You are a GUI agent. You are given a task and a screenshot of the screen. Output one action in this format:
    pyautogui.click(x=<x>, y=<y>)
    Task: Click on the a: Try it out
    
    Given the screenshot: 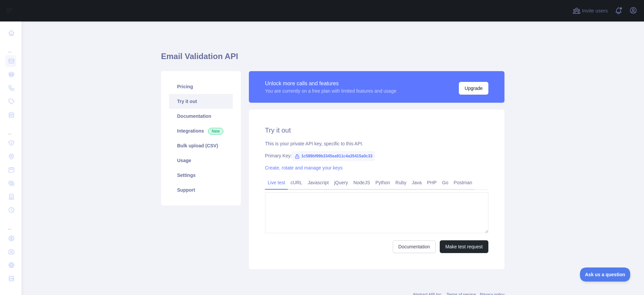 What is the action you would take?
    pyautogui.click(x=201, y=102)
    